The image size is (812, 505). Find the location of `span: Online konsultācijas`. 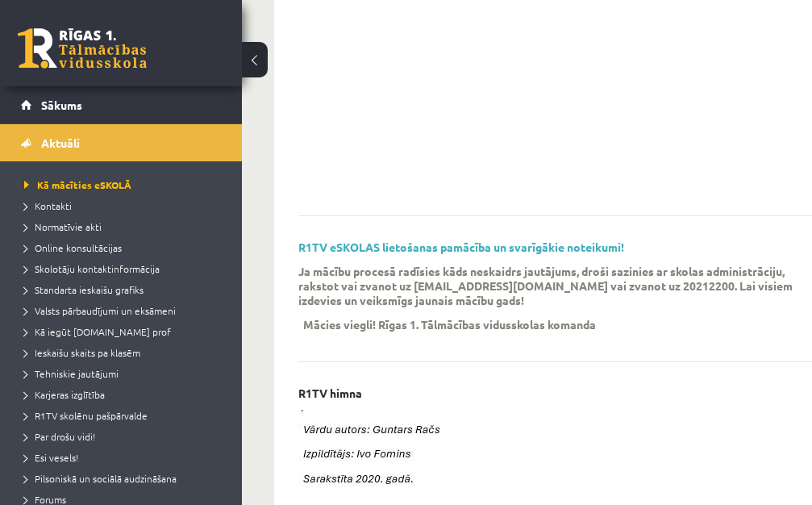

span: Online konsultācijas is located at coordinates (73, 248).